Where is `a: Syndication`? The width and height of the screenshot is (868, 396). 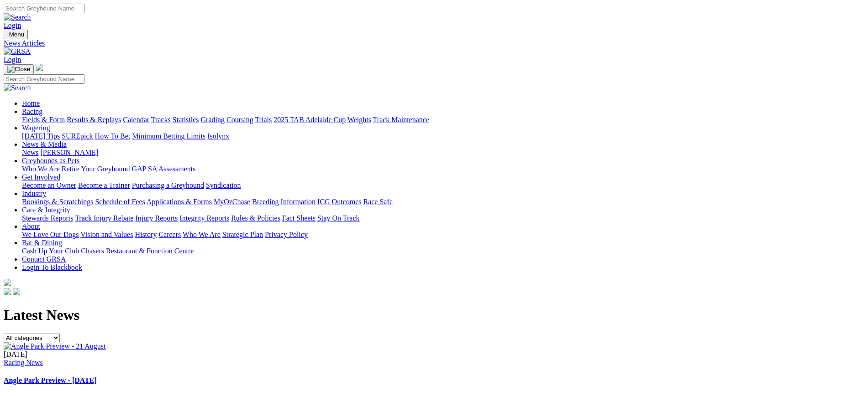 a: Syndication is located at coordinates (223, 185).